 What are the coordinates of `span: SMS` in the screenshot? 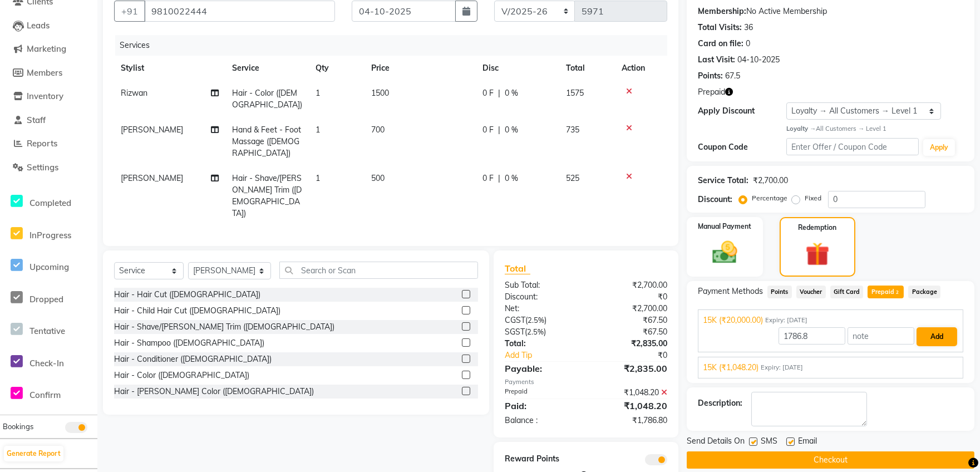 It's located at (769, 442).